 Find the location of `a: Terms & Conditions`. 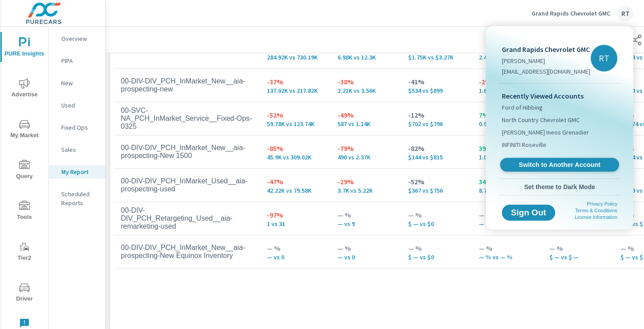

a: Terms & Conditions is located at coordinates (596, 211).